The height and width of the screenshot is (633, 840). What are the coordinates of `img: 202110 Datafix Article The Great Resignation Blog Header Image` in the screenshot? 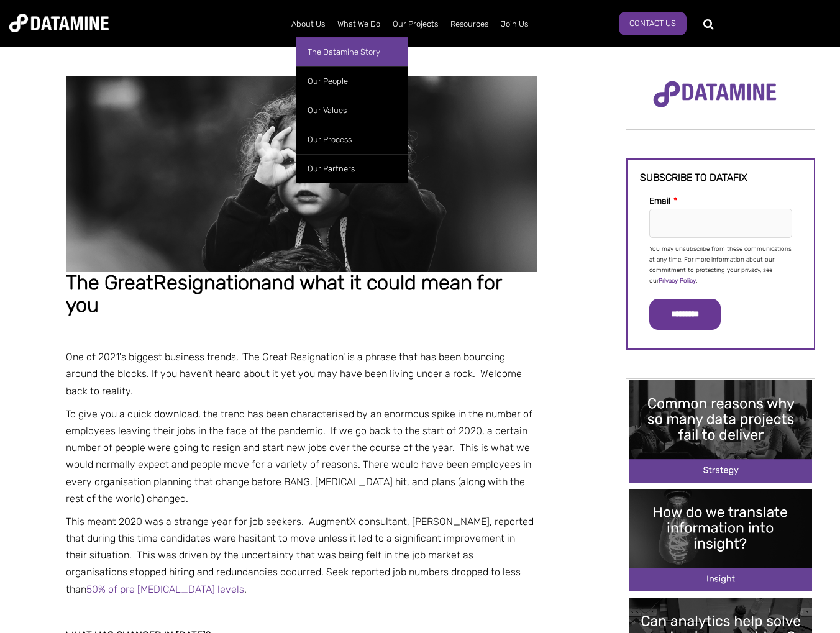 It's located at (302, 174).